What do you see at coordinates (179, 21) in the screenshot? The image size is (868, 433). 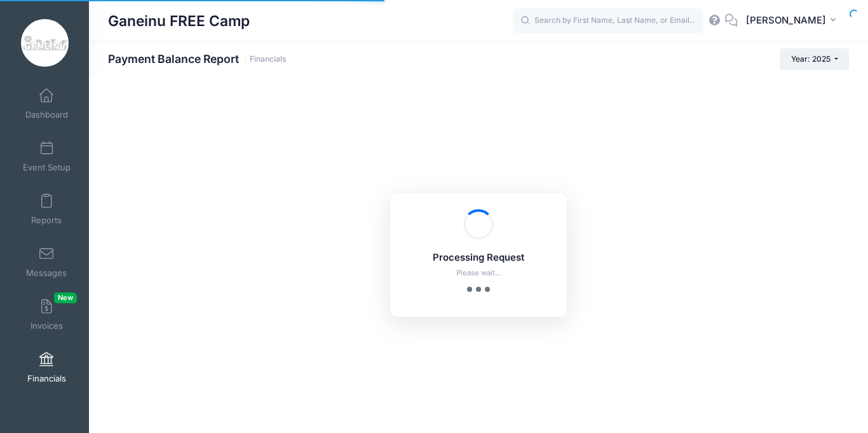 I see `h1: Ganeinu FREE Camp` at bounding box center [179, 21].